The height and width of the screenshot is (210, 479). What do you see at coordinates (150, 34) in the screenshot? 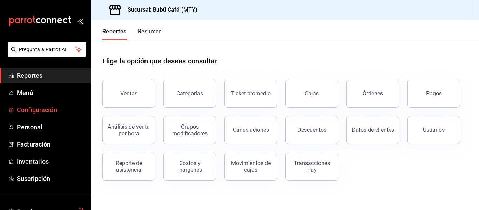
I see `button: Resumen` at bounding box center [150, 34].